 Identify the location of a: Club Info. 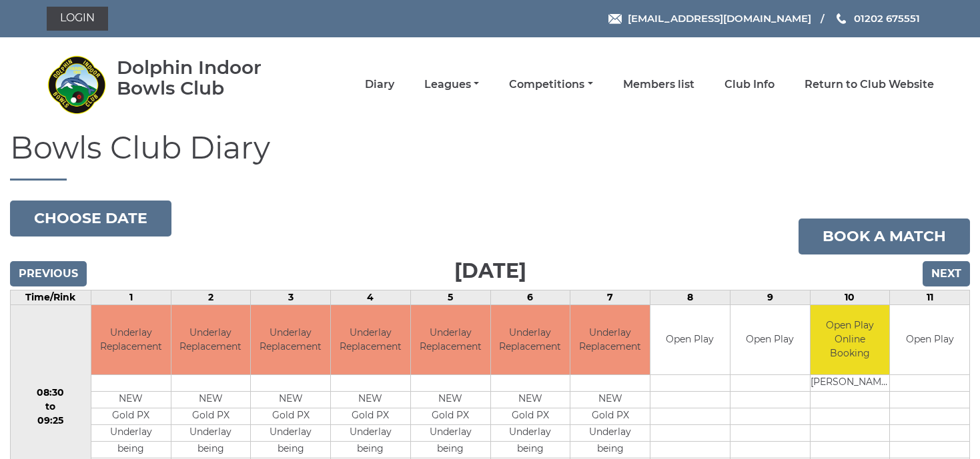
(749, 85).